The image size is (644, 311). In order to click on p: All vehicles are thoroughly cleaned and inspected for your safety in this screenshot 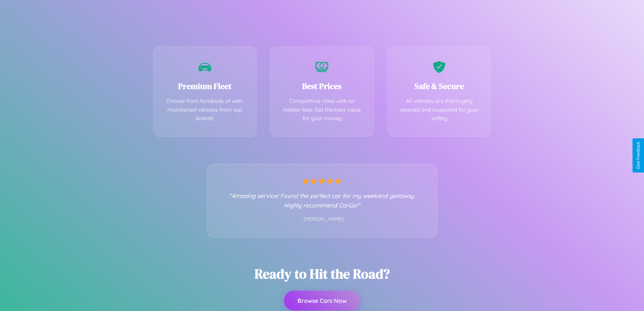, I will do `click(439, 110)`.